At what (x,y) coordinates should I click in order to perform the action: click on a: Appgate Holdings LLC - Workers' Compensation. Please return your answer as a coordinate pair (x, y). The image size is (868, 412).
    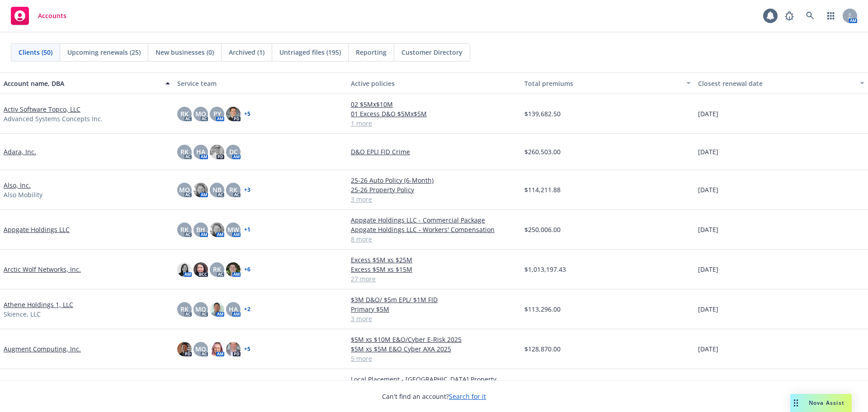
    Looking at the image, I should click on (434, 229).